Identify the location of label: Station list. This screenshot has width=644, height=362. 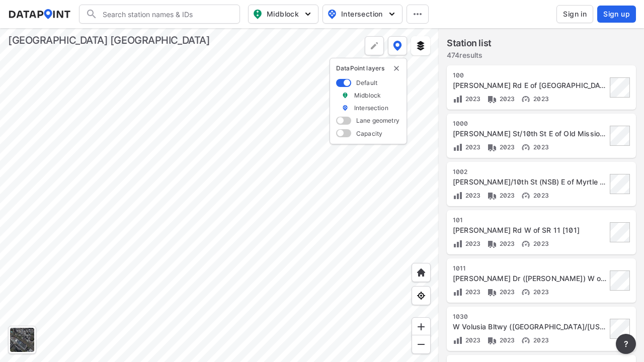
(469, 43).